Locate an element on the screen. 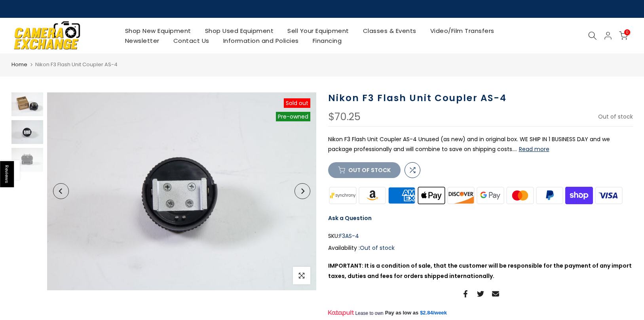 Image resolution: width=644 pixels, height=320 pixels. a: 0 is located at coordinates (623, 36).